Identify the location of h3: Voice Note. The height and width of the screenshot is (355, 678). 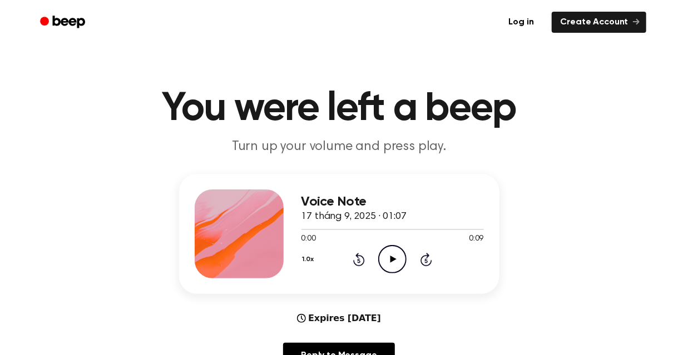
(393, 202).